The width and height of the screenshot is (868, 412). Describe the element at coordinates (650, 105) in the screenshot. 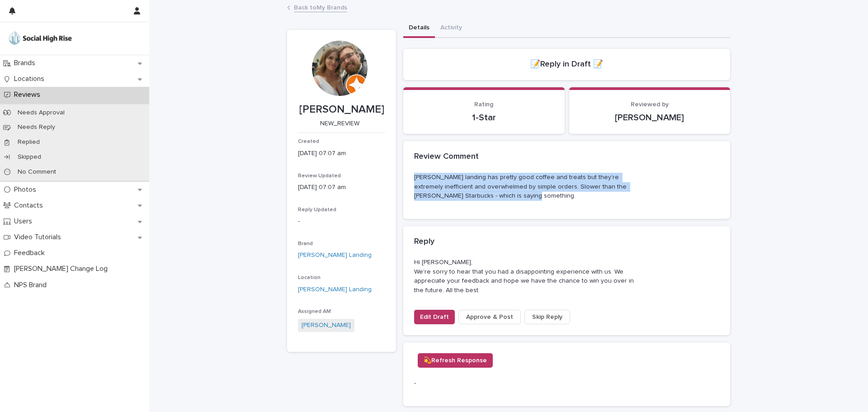

I see `span: Reviewed by` at that location.